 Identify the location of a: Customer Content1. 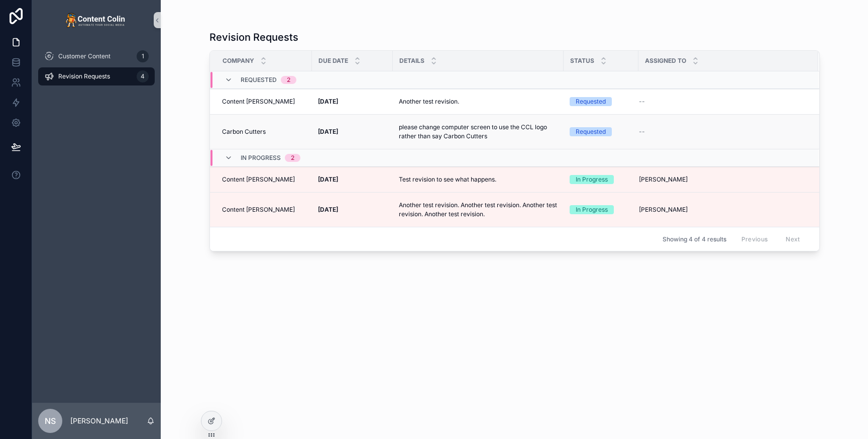
(97, 56).